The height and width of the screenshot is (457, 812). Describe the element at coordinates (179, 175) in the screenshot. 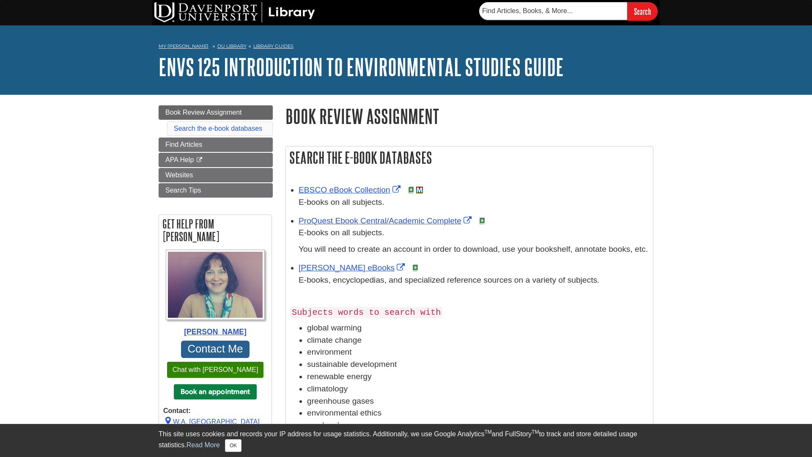

I see `span: Websites` at that location.